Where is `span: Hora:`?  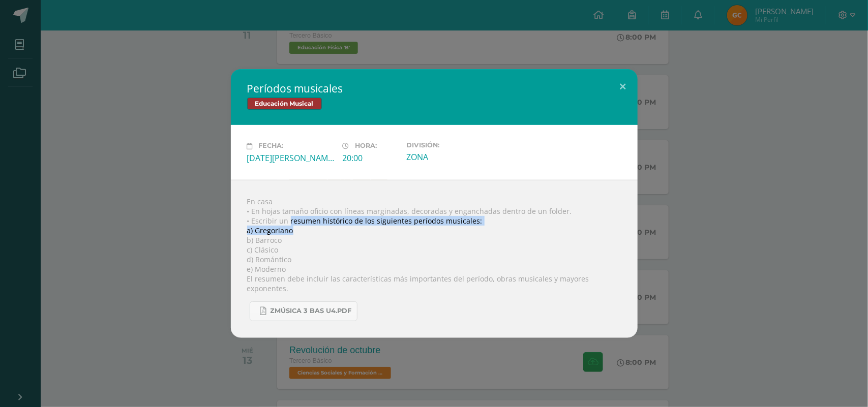
span: Hora: is located at coordinates (366, 146).